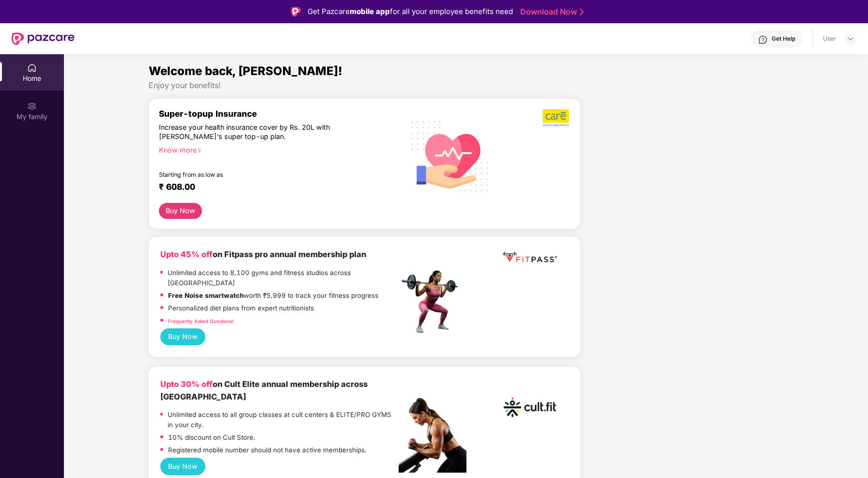 Image resolution: width=868 pixels, height=478 pixels. I want to click on img: b5dec4f62d2307b9de63beb79f102df3.png, so click(556, 118).